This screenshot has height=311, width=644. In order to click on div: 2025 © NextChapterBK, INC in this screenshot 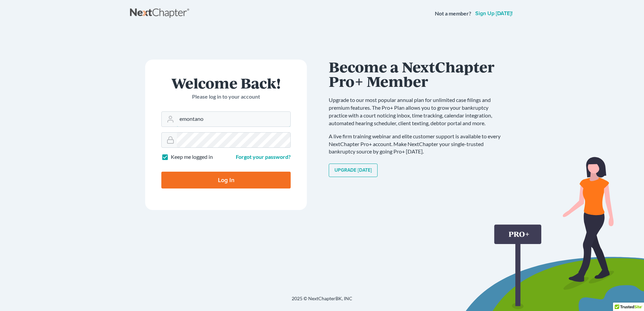, I will do `click(322, 301)`.